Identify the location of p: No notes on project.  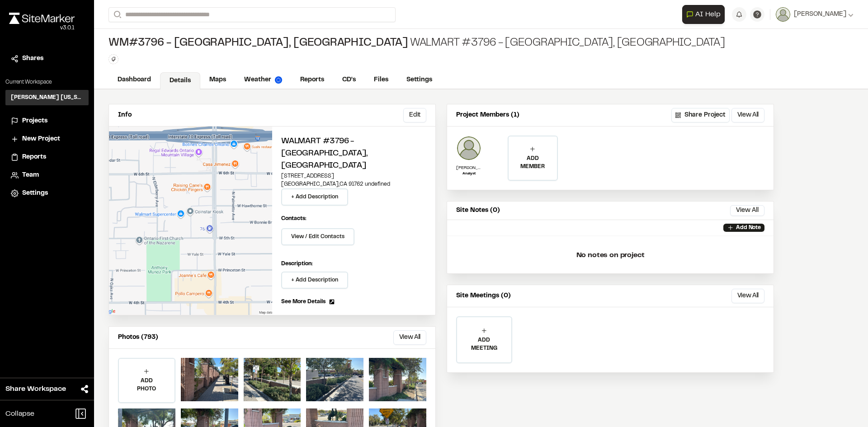
(610, 256).